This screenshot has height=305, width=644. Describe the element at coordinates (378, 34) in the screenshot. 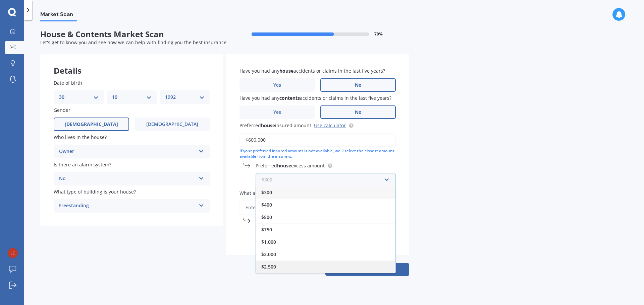

I see `span: 70 %` at that location.